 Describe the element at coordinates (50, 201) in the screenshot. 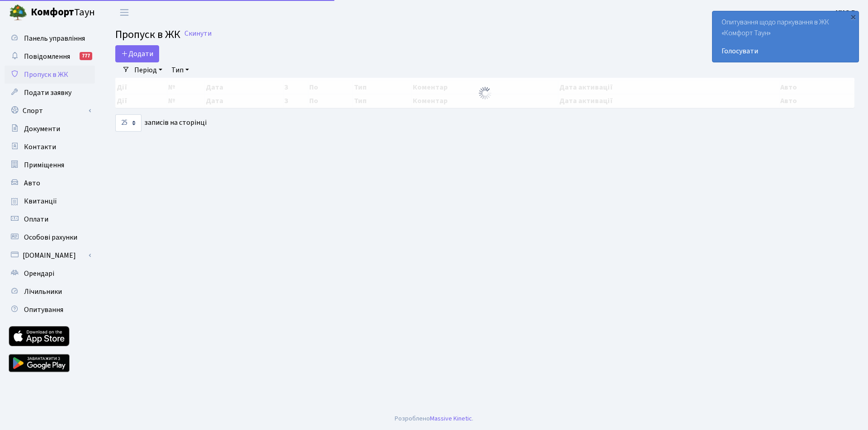

I see `a: Квитанції` at that location.